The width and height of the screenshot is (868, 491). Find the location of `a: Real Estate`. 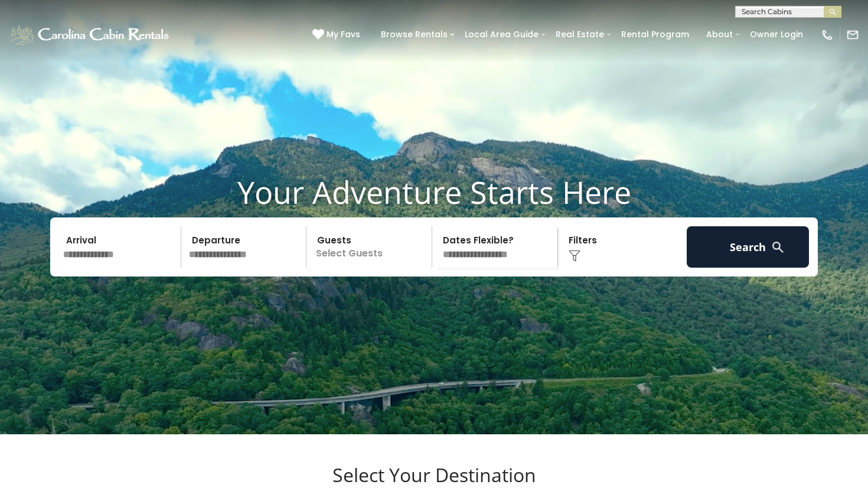

a: Real Estate is located at coordinates (580, 34).